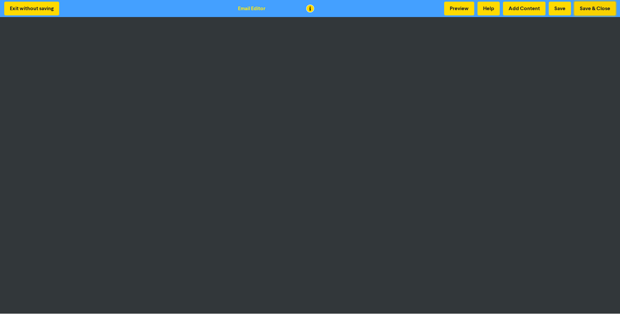 This screenshot has height=315, width=620. Describe the element at coordinates (524, 9) in the screenshot. I see `button: Add Content` at that location.